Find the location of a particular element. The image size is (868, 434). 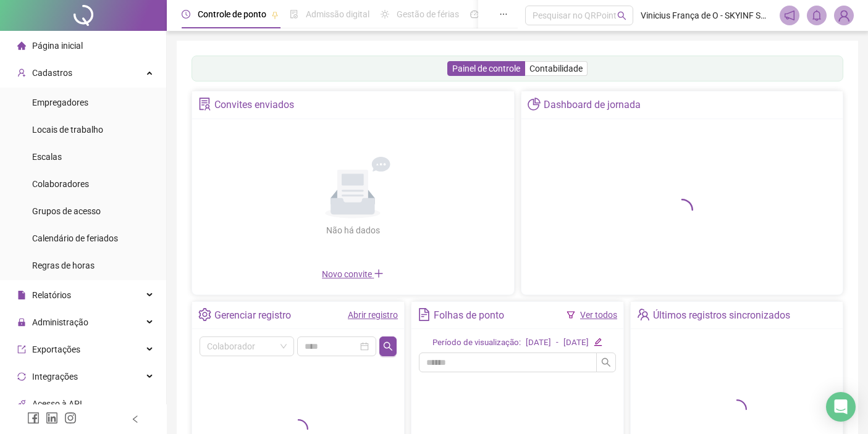

span: Administração is located at coordinates (60, 322).